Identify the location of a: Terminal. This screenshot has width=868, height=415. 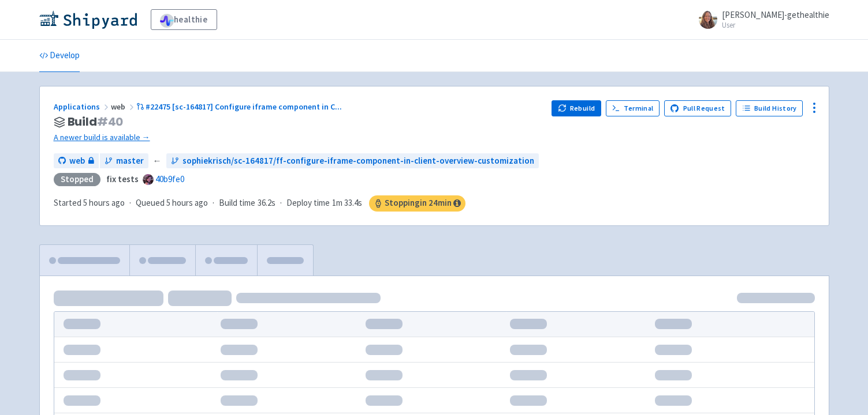
(632, 108).